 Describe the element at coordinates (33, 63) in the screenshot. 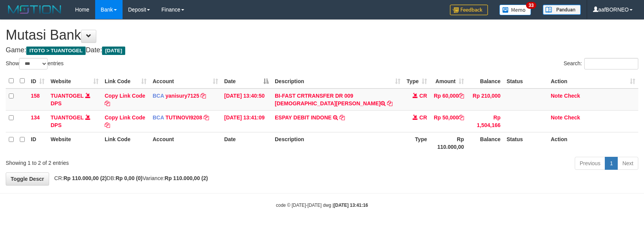

I see `select: Showentries` at that location.